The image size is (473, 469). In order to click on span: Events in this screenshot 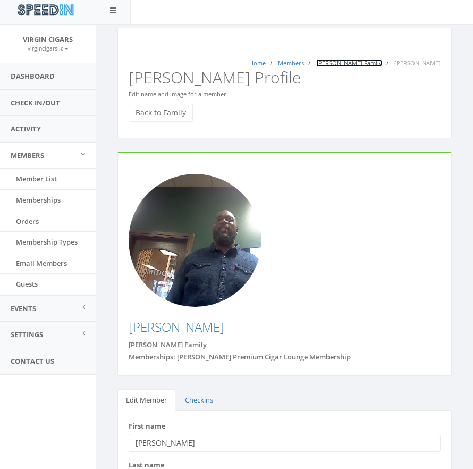, I will do `click(23, 308)`.